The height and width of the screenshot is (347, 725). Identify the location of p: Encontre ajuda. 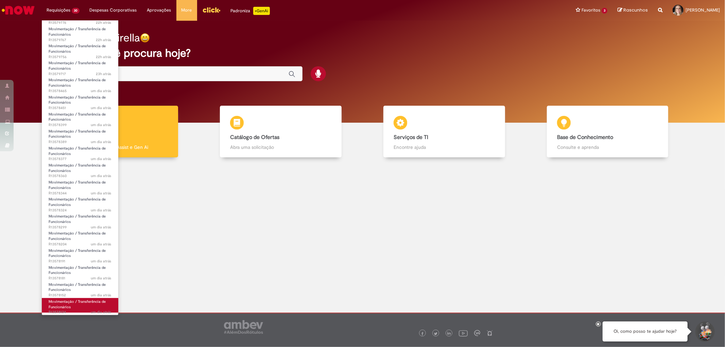
(444, 147).